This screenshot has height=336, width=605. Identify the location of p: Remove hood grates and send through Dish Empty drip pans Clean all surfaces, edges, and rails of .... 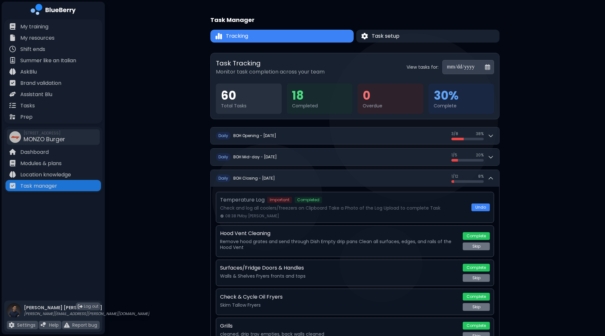
(340, 245).